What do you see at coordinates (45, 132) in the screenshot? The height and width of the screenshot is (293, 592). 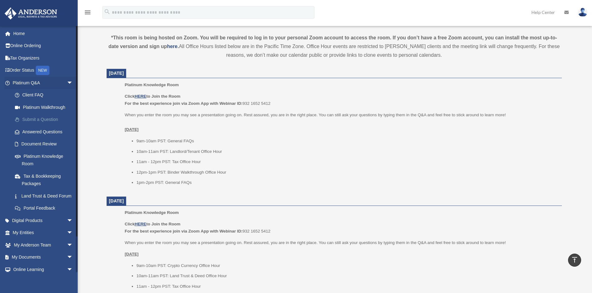 I see `a: Answered Questions` at bounding box center [45, 132].